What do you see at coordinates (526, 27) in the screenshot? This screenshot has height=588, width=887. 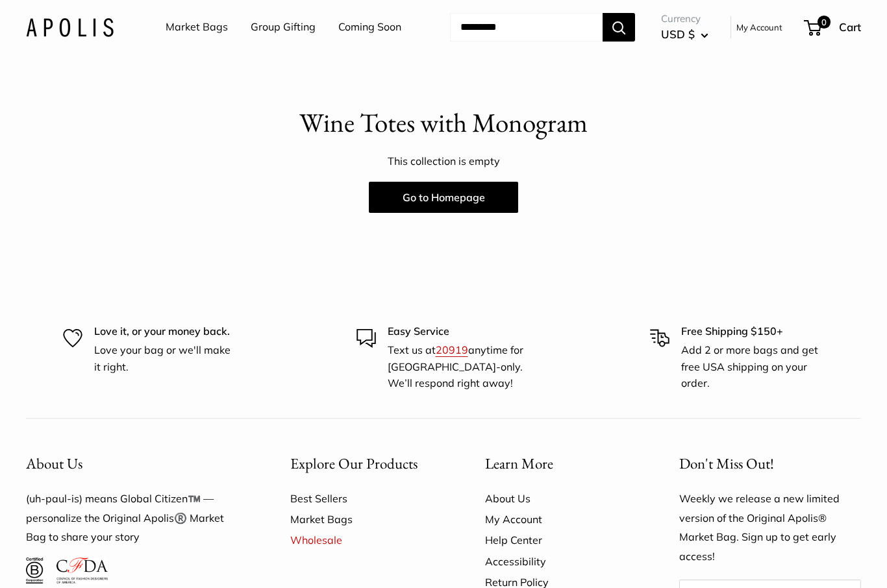 I see `input: Search...` at bounding box center [526, 27].